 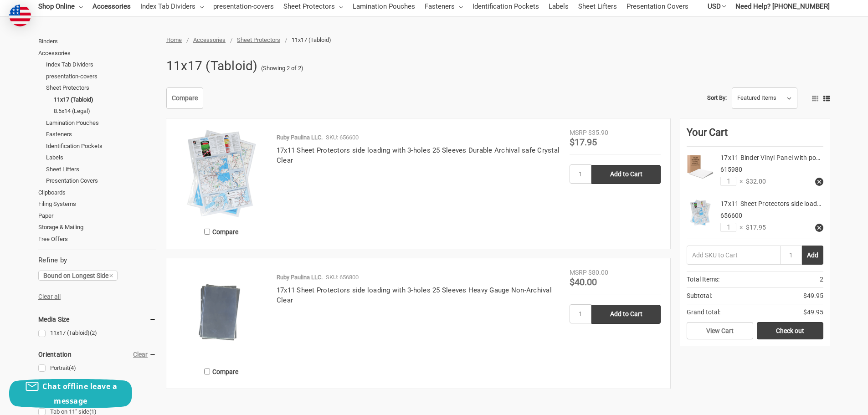 What do you see at coordinates (97, 204) in the screenshot?
I see `a: Filing Systems` at bounding box center [97, 204].